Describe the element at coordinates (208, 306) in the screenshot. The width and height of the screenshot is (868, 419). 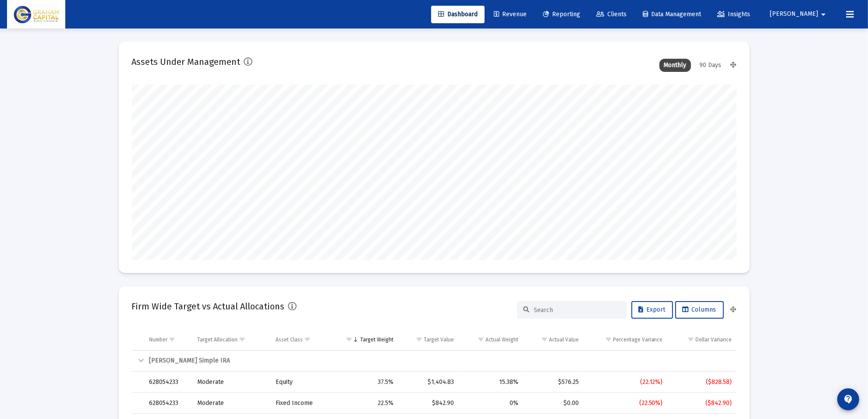
I see `h2: Firm Wide Target vs Actual Allocations` at that location.